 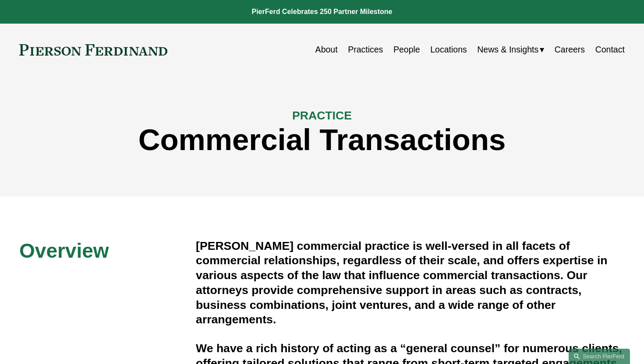 What do you see at coordinates (365, 49) in the screenshot?
I see `a: Practices` at bounding box center [365, 49].